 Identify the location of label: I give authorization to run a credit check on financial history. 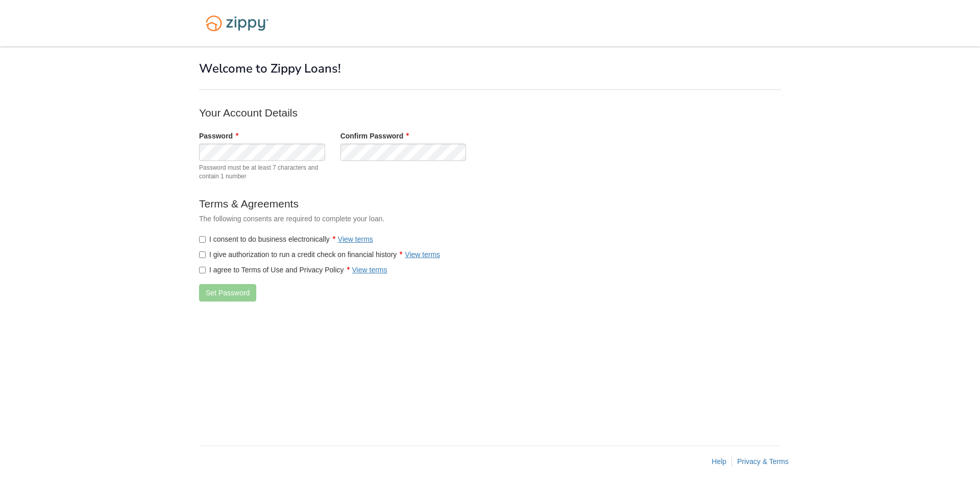
(319, 254).